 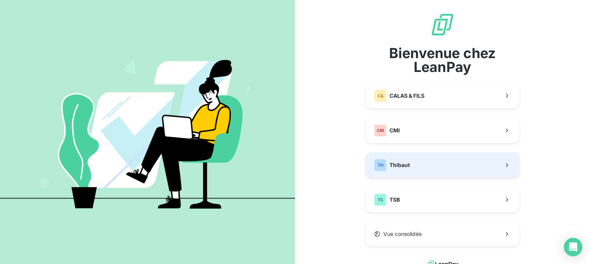 What do you see at coordinates (380, 96) in the screenshot?
I see `div: C&` at bounding box center [380, 96].